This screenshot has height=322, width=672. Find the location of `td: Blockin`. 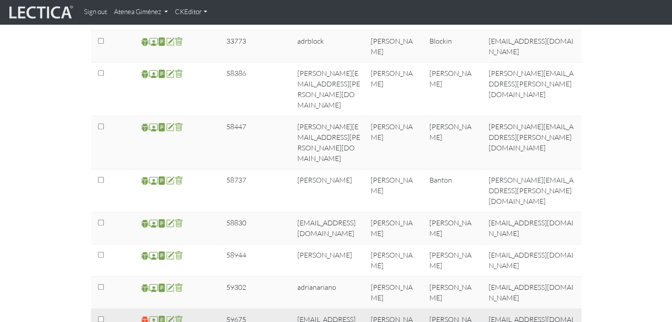

td: Blockin is located at coordinates (453, 46).